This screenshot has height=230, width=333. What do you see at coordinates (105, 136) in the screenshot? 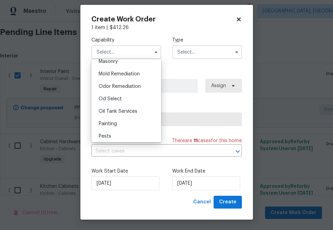
I see `span: Pests` at bounding box center [105, 136].